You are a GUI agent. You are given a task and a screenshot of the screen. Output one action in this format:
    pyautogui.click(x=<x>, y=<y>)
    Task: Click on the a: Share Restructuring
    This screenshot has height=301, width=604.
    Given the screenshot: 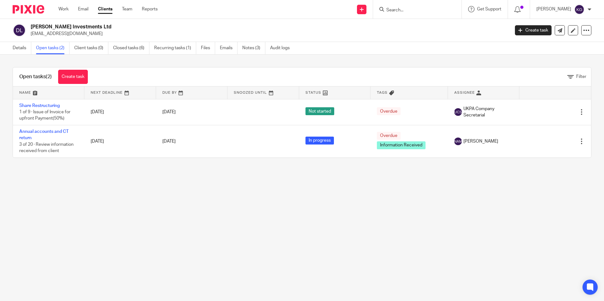 What is the action you would take?
    pyautogui.click(x=40, y=106)
    